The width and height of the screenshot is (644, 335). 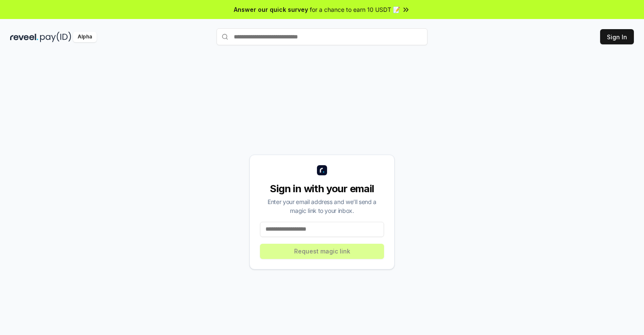 What do you see at coordinates (322, 170) in the screenshot?
I see `img: logo_small` at bounding box center [322, 170].